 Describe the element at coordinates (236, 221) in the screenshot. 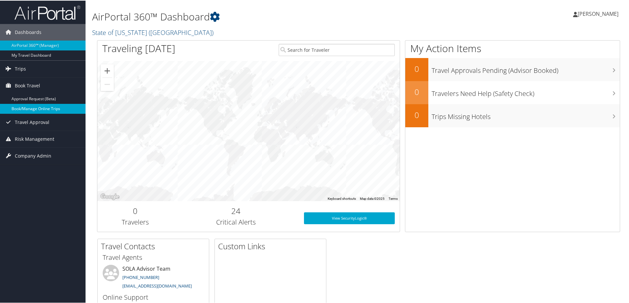

I see `h3: Critical Alerts` at that location.